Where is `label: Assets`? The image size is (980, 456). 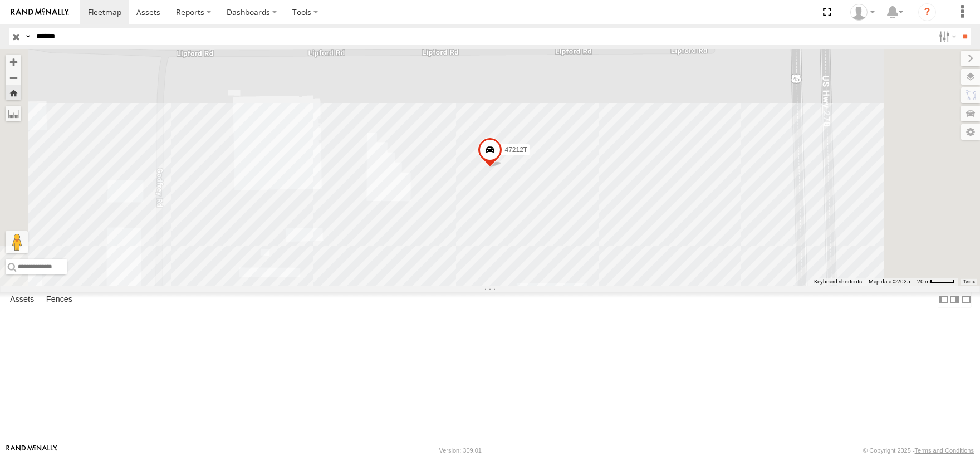
label: Assets is located at coordinates (22, 299).